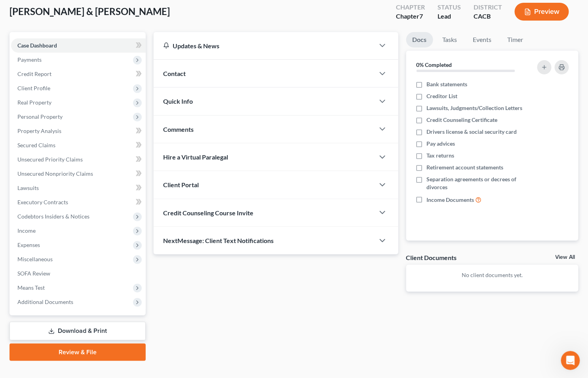 This screenshot has height=378, width=588. I want to click on div: Client Documents, so click(432, 258).